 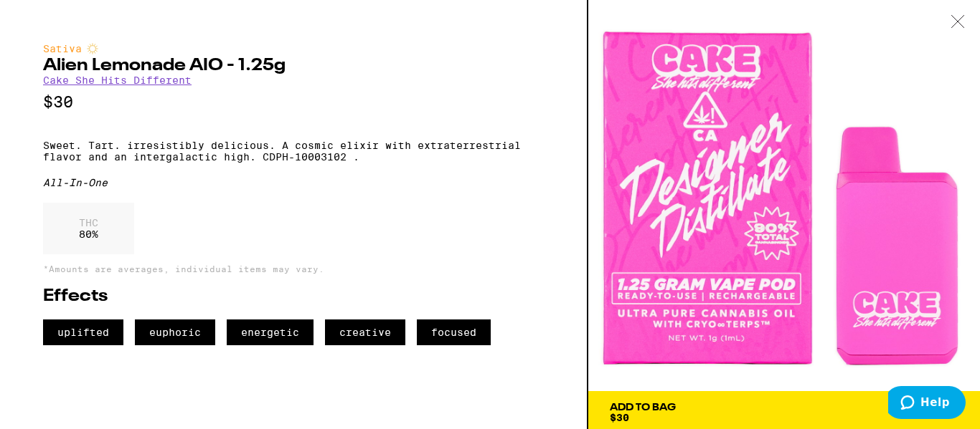 What do you see at coordinates (88, 223) in the screenshot?
I see `p: THC` at bounding box center [88, 223].